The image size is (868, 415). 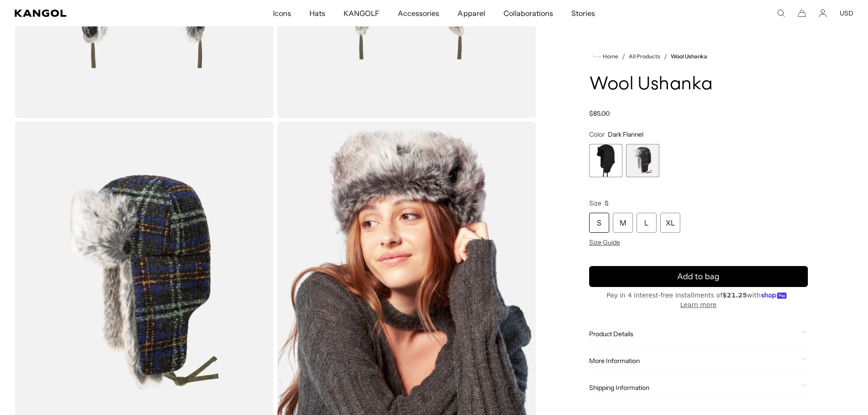 What do you see at coordinates (623, 223) in the screenshot?
I see `div: M` at bounding box center [623, 223].